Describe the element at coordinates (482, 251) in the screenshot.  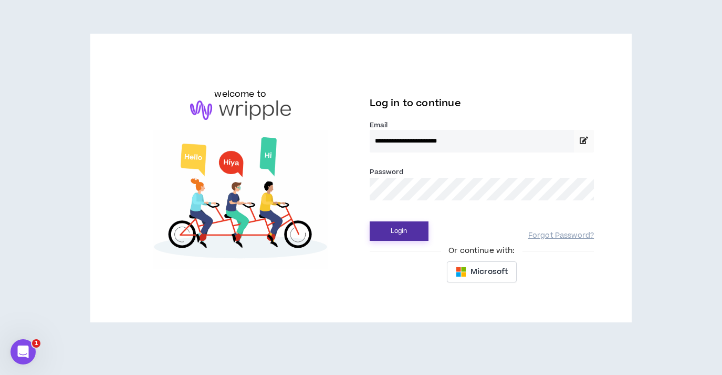
I see `span: Or continue with:` at that location.